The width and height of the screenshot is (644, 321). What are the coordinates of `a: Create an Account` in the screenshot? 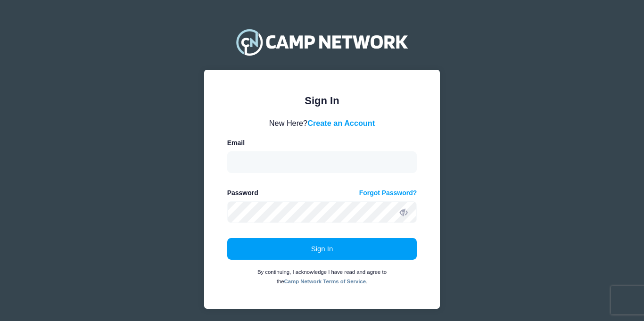 It's located at (341, 123).